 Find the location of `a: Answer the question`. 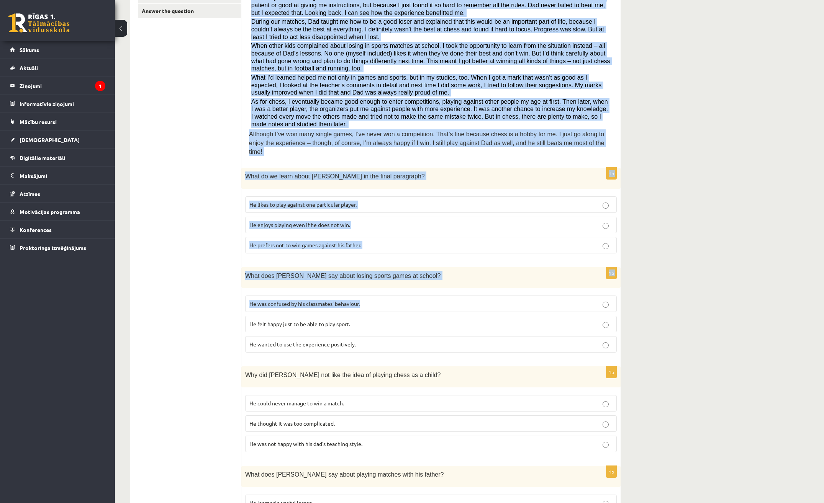

a: Answer the question is located at coordinates (189, 11).